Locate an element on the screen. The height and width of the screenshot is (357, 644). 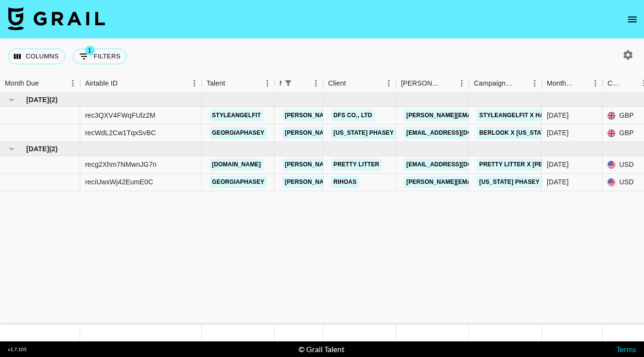
div: rec3QXV4FWqFUlz2M is located at coordinates (120, 115).